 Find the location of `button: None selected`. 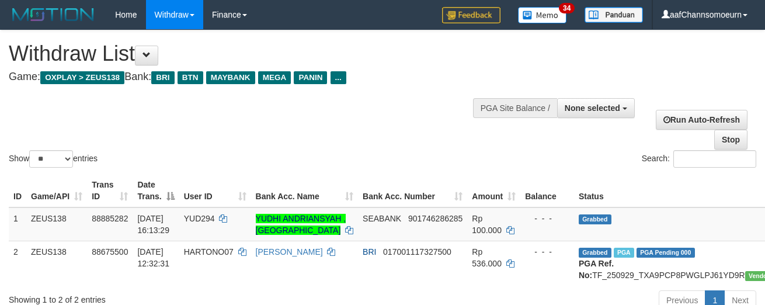

button: None selected is located at coordinates (596, 108).